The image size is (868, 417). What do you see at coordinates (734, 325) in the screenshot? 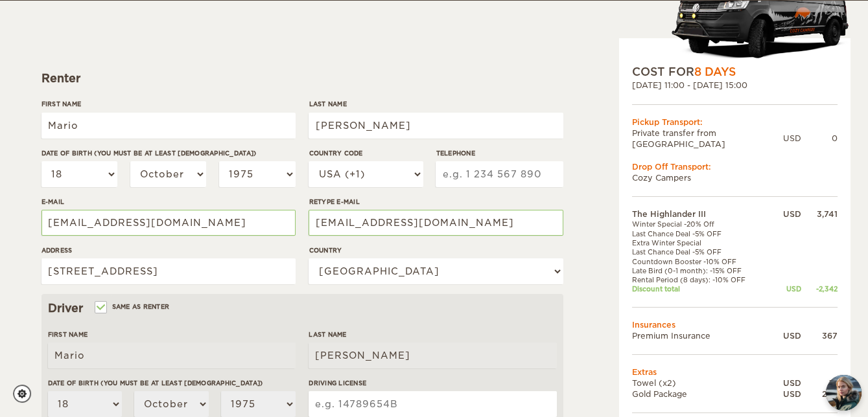
I see `td: Insurances` at bounding box center [734, 325].